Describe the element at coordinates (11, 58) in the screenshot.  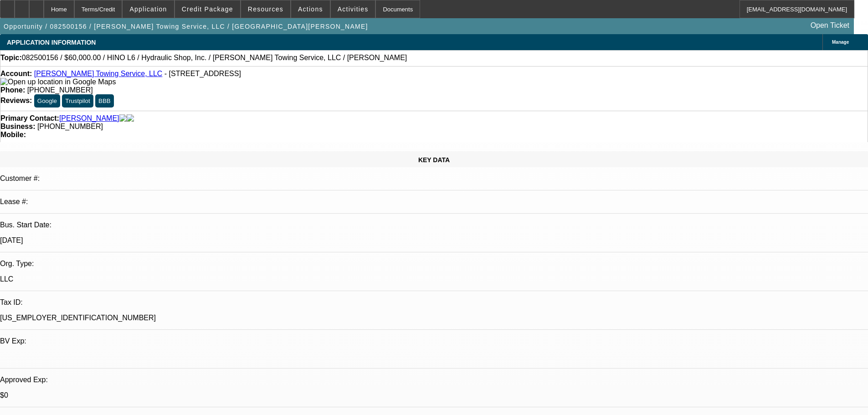
I see `strong: Topic:` at that location.